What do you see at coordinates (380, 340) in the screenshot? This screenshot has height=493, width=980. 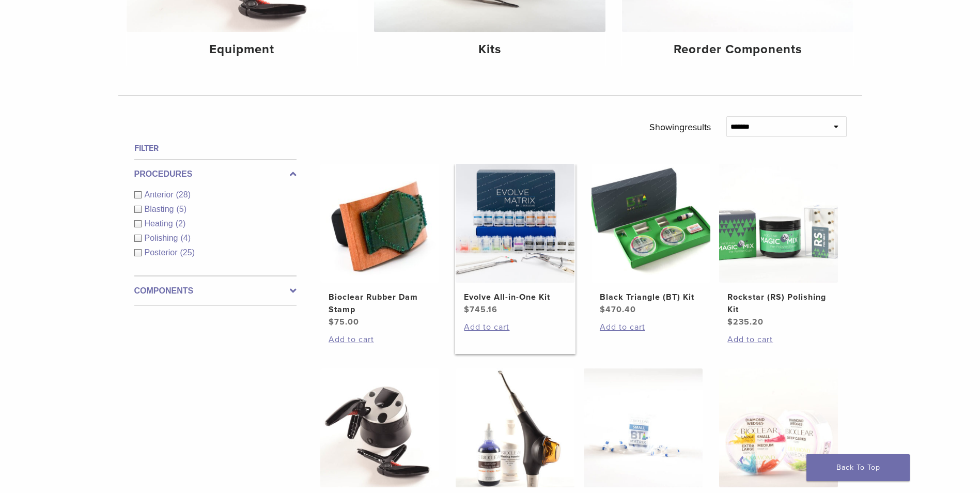 I see `a: Add to cart: “Bioclear Rubber Dam Stamp”` at bounding box center [380, 340].